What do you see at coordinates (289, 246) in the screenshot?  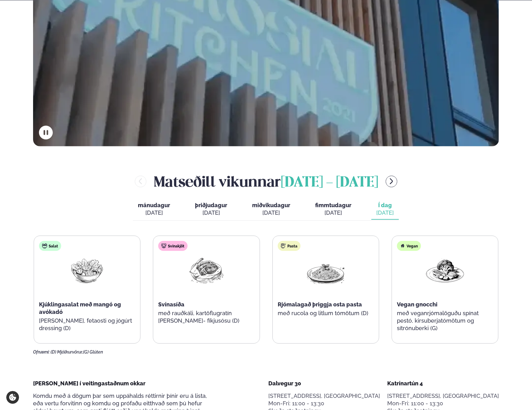 I see `div: Pasta` at bounding box center [289, 246].